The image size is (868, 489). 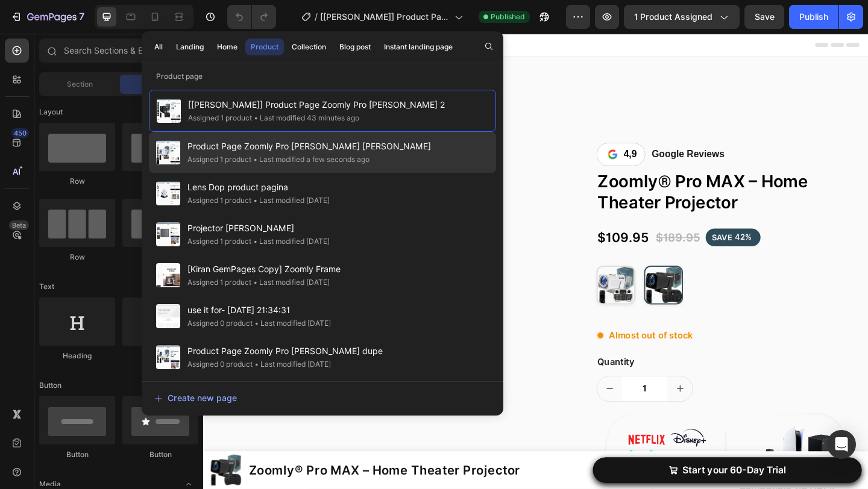 What do you see at coordinates (310, 160) in the screenshot?
I see `div: Last modified a few seconds ago` at bounding box center [310, 160].